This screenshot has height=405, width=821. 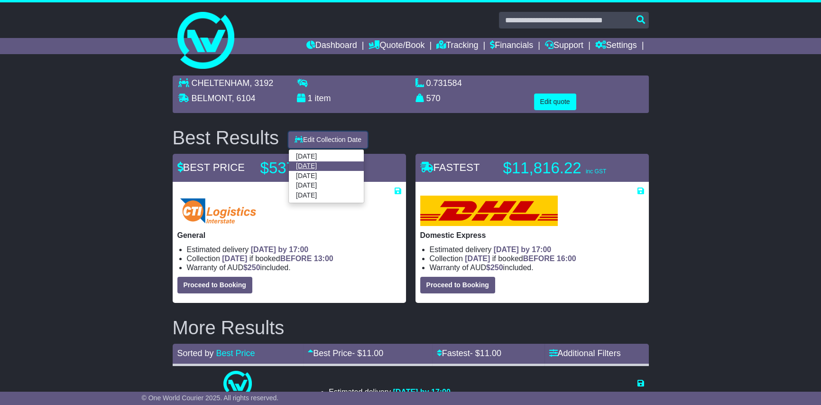 I want to click on a: Best Price, so click(x=236, y=353).